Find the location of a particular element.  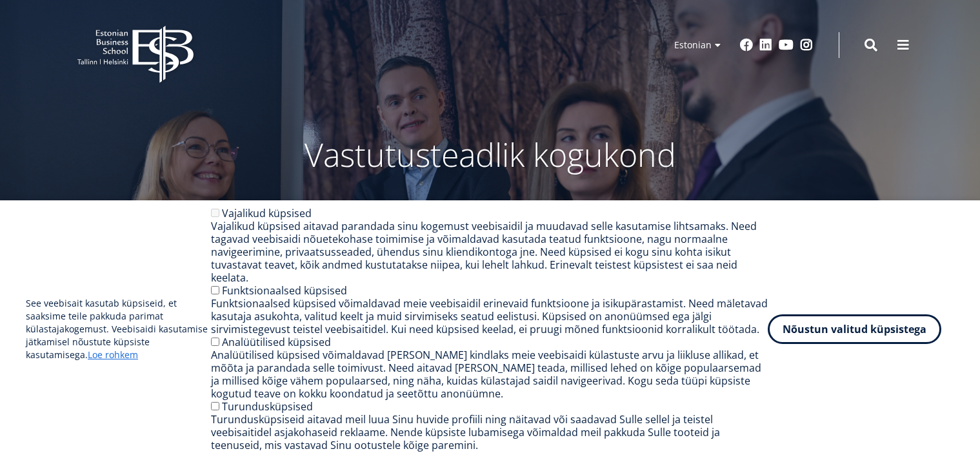

button: Nõustun valitud küpsistega is located at coordinates (854, 329).